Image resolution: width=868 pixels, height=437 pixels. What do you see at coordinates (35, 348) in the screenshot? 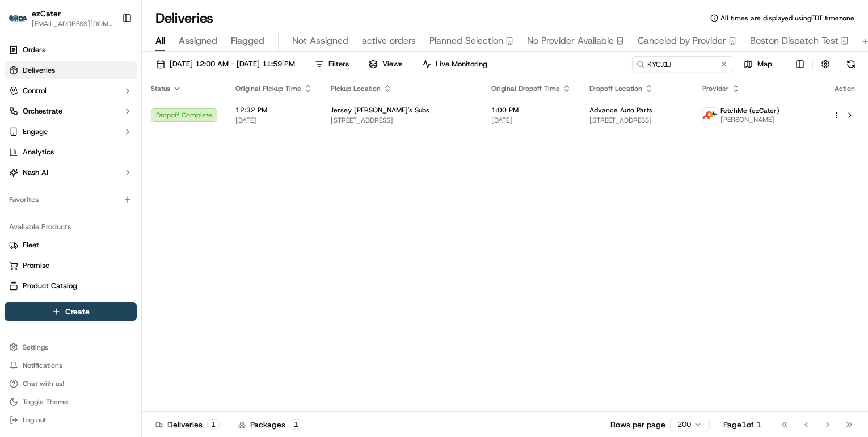
I see `span: Settings` at bounding box center [35, 348].